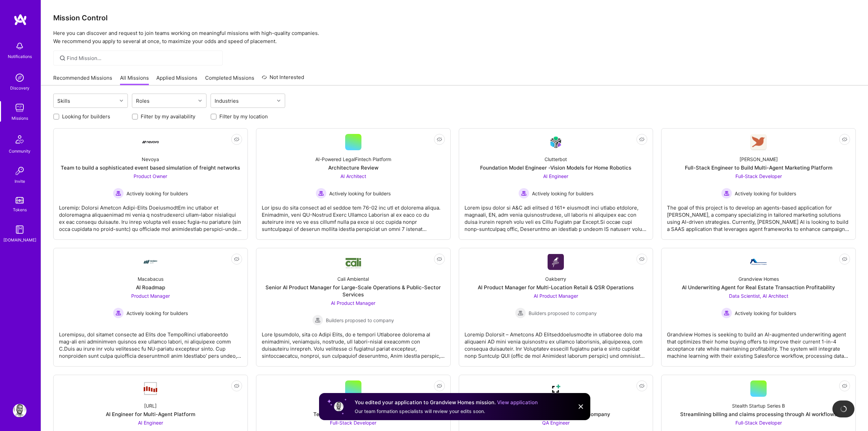 This screenshot has width=868, height=431. Describe the element at coordinates (758, 342) in the screenshot. I see `div: Grandview Homes is seeking to build an AI-augmented underwriting agent that optimizes their home ...` at that location.